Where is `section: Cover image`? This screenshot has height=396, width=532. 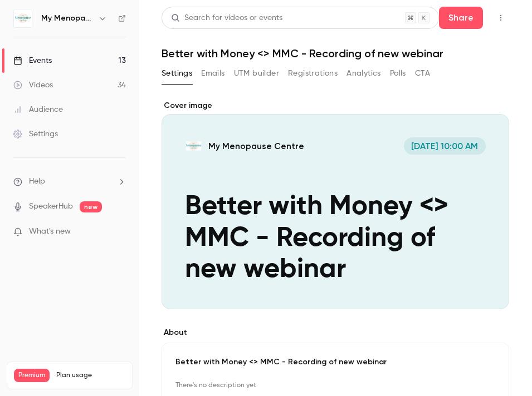
section: Cover image is located at coordinates (335, 205).